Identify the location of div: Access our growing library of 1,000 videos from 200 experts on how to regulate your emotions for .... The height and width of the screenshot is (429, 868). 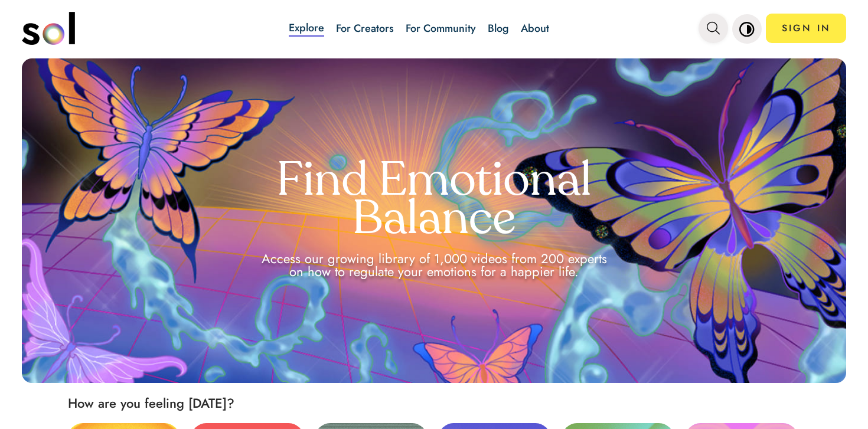
(434, 265).